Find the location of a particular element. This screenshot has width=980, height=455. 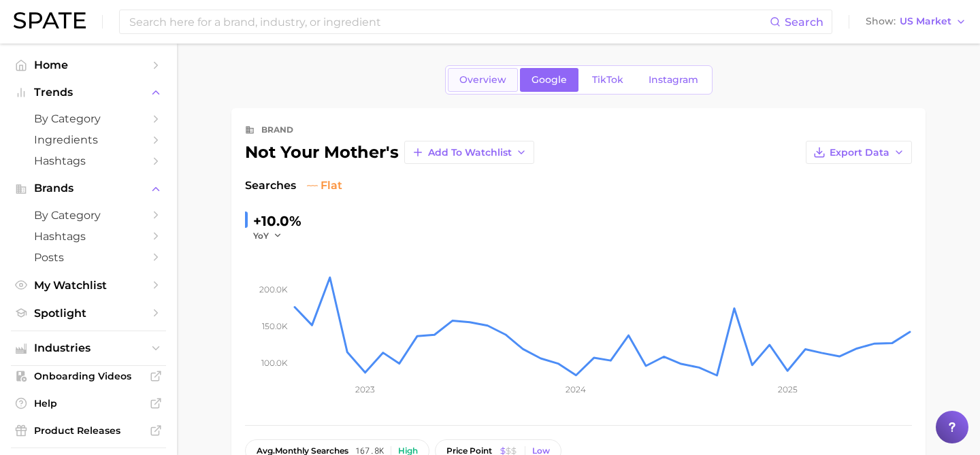

tspan: 100.0k is located at coordinates (274, 363).